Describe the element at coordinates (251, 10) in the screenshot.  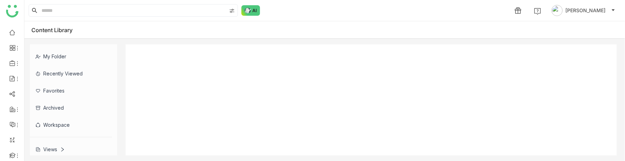
I see `img: ask-buddy-normal.svg` at that location.